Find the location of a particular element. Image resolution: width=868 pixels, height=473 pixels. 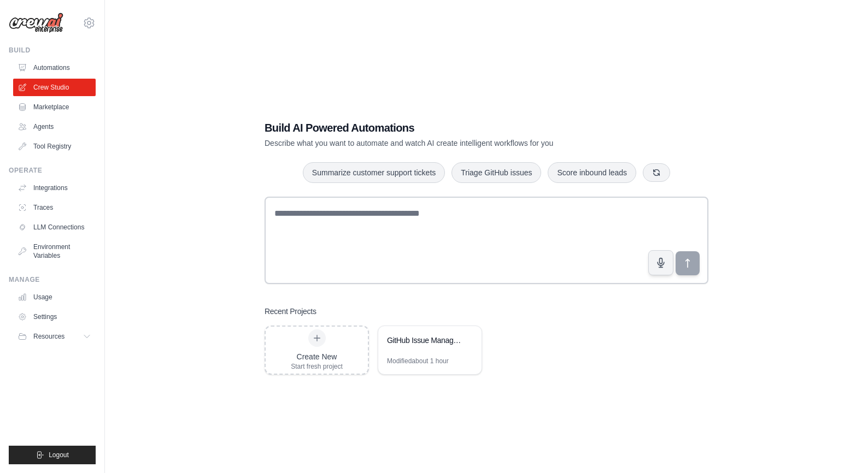

a: Environment Variables is located at coordinates (54, 251).